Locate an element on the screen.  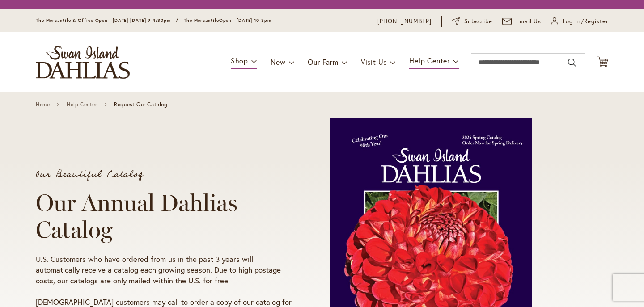
a: store logo is located at coordinates (83, 62).